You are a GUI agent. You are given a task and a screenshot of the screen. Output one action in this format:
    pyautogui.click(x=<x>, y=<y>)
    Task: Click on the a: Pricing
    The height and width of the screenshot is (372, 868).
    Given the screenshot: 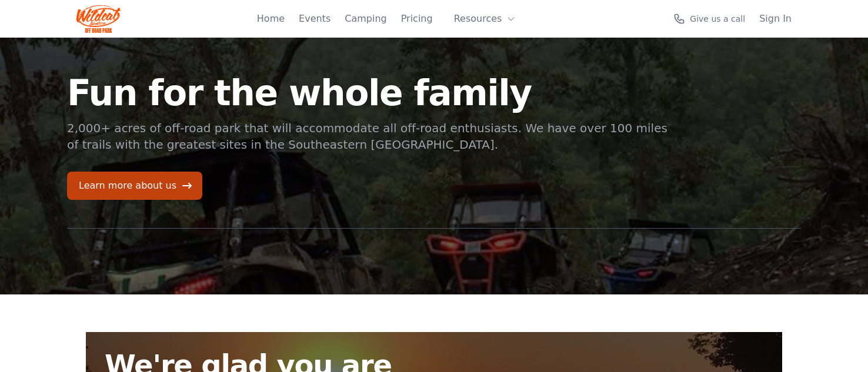 What is the action you would take?
    pyautogui.click(x=417, y=19)
    